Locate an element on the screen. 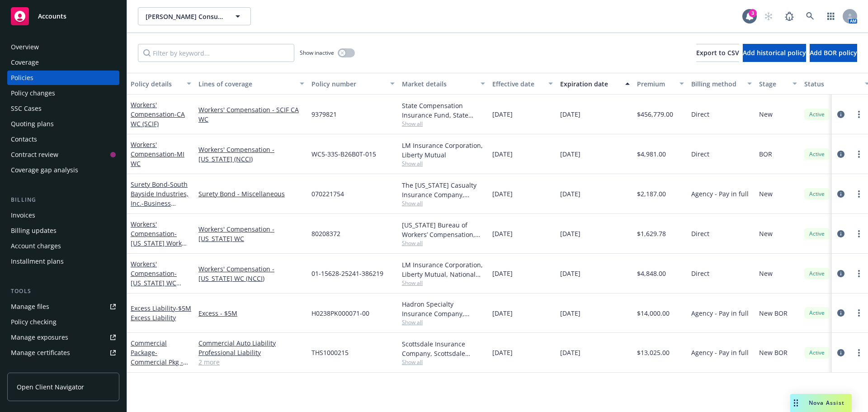  a: Accounts is located at coordinates (64, 16).